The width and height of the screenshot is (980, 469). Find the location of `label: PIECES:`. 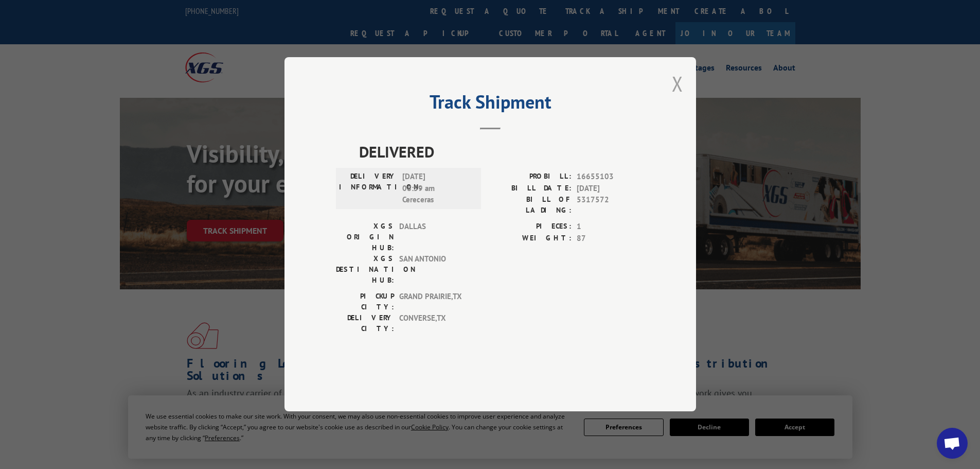

label: PIECES: is located at coordinates (531, 227).